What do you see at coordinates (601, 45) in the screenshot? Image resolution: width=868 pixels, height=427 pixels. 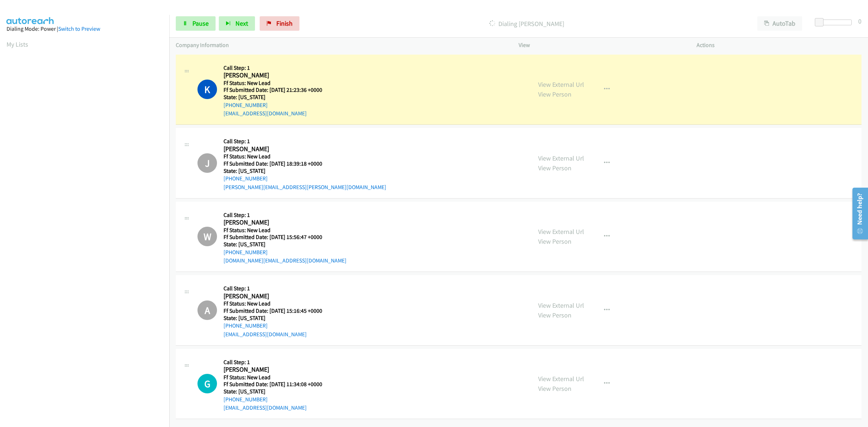 I see `p: View` at bounding box center [601, 45].